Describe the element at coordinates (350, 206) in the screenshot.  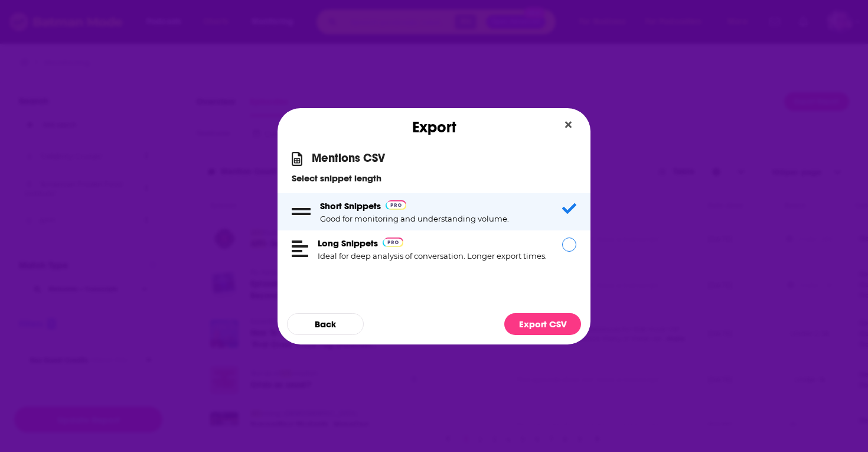
I see `h3: Short Snippets` at that location.